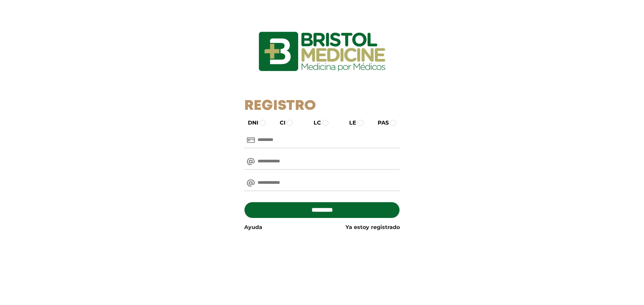 This screenshot has height=305, width=644. Describe the element at coordinates (314, 123) in the screenshot. I see `label: LC` at that location.